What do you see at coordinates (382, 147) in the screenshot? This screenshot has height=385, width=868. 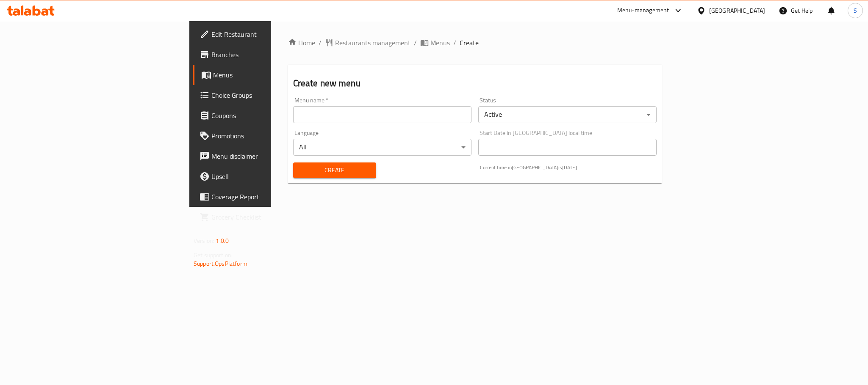 I see `div: All` at bounding box center [382, 147].